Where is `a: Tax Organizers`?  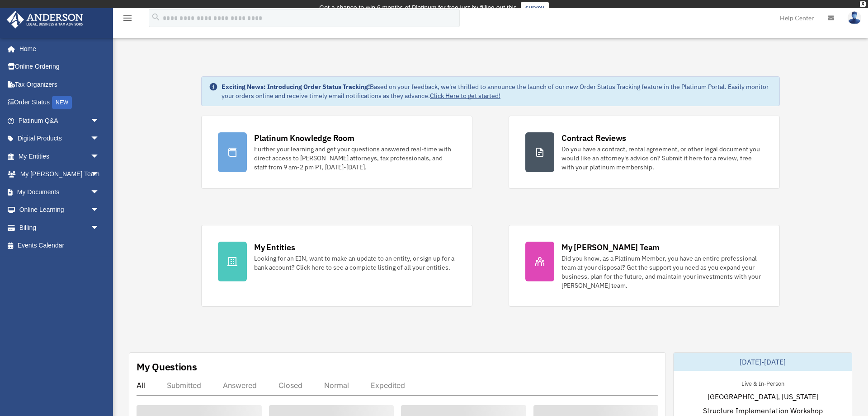 a: Tax Organizers is located at coordinates (60, 85).